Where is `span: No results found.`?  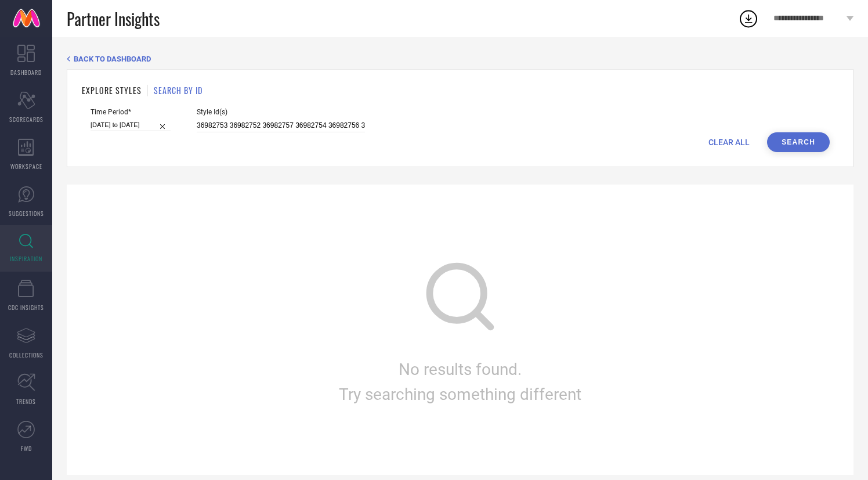
span: No results found. is located at coordinates (460, 369).